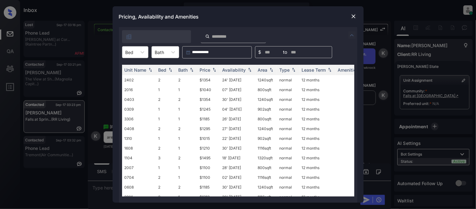 The image size is (476, 209). I want to click on td: 0403, so click(139, 99).